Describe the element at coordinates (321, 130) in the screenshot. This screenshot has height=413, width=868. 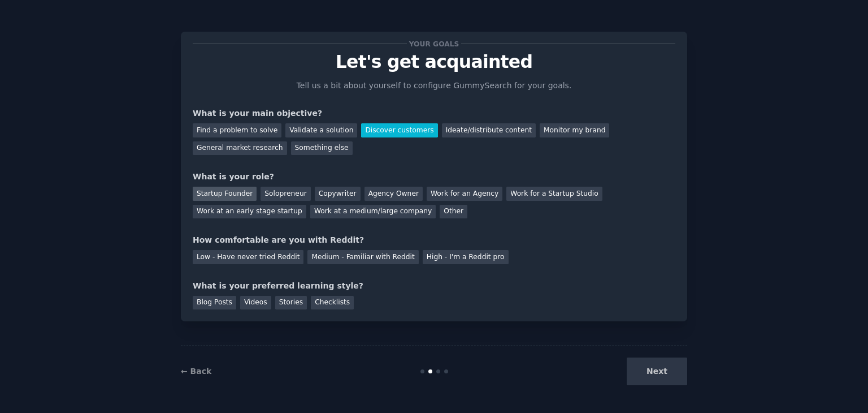
I see `div: Validate a solution` at that location.